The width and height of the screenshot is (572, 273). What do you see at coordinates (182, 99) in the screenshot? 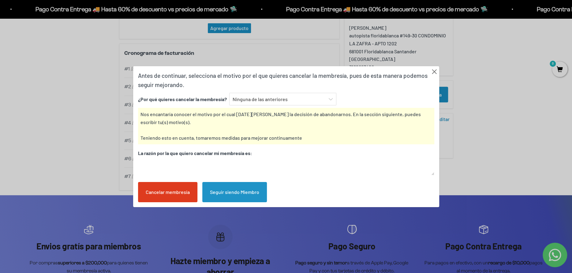
I see `span: ¿Por qué quieres cancelar la membresía?` at bounding box center [182, 99].